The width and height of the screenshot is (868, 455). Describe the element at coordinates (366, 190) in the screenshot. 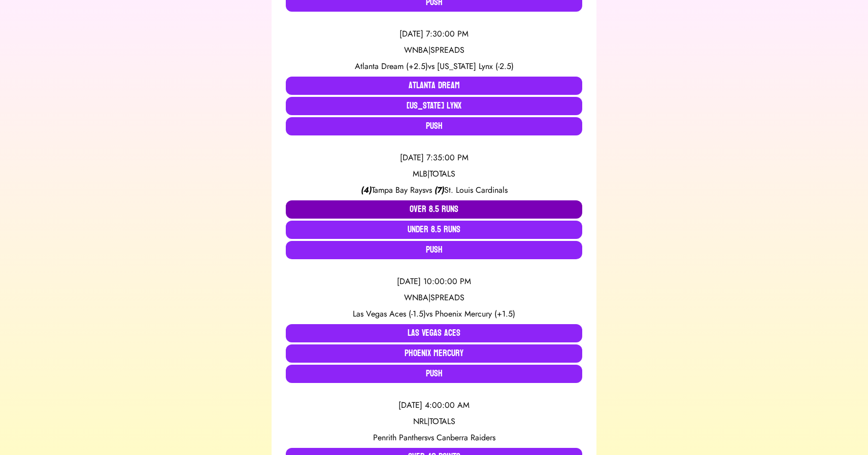

I see `span: ( 4 )` at that location.